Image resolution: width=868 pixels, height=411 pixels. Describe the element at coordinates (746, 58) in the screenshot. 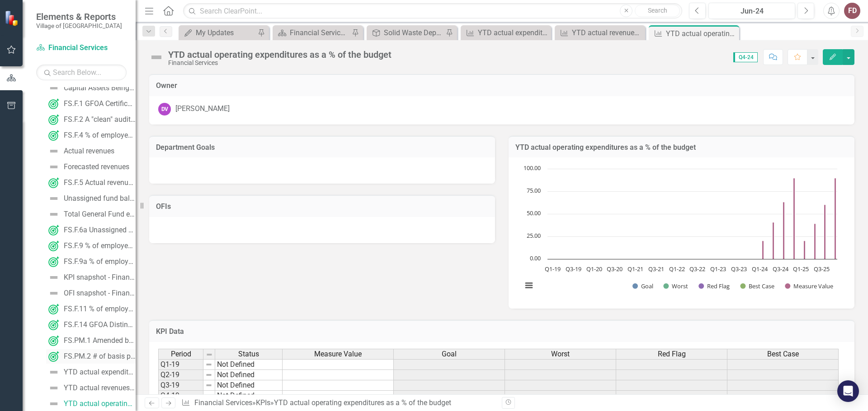

I see `span: Q4-24` at that location.